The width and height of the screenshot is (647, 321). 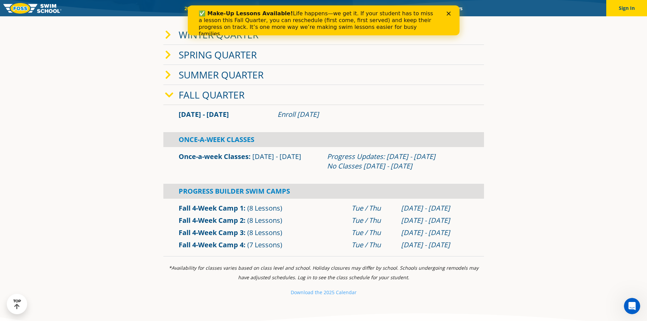 I want to click on div: Progress Builder Swim Camps, so click(x=324, y=191).